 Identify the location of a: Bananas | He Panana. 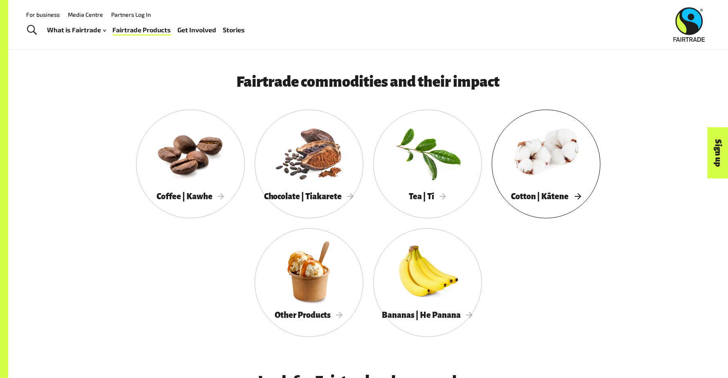
(427, 282).